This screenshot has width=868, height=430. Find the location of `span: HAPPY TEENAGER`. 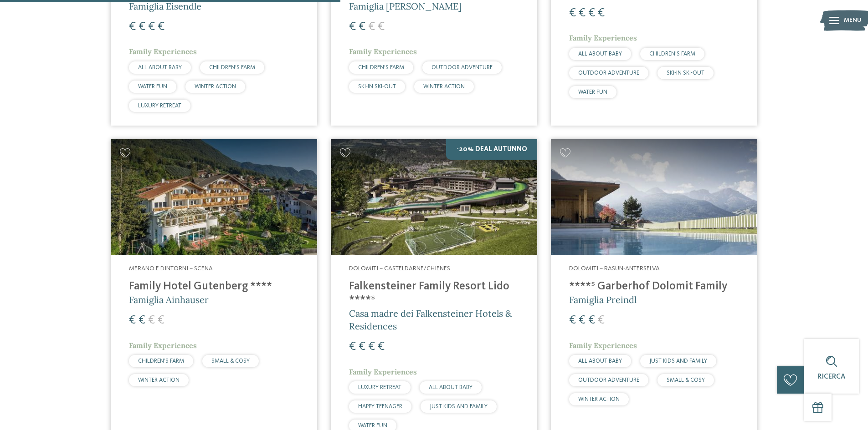

span: HAPPY TEENAGER is located at coordinates (380, 406).